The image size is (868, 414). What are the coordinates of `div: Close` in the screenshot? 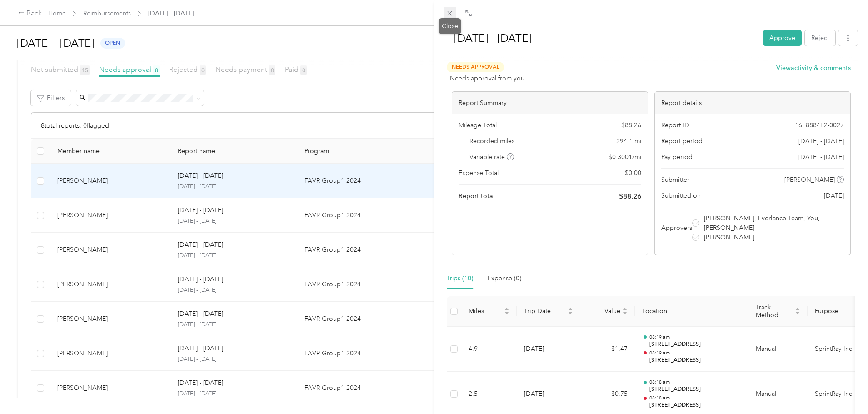 It's located at (450, 26).